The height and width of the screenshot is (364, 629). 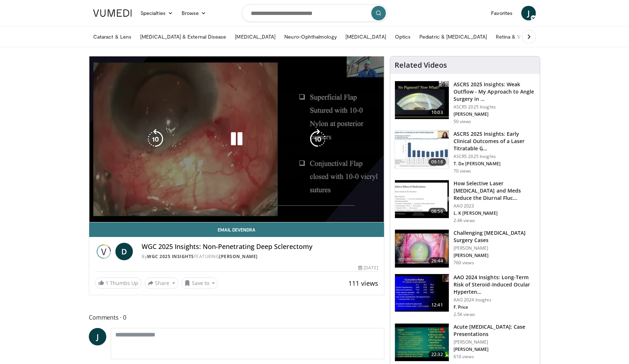 I want to click on a: 1 Thumbs Up, so click(x=118, y=283).